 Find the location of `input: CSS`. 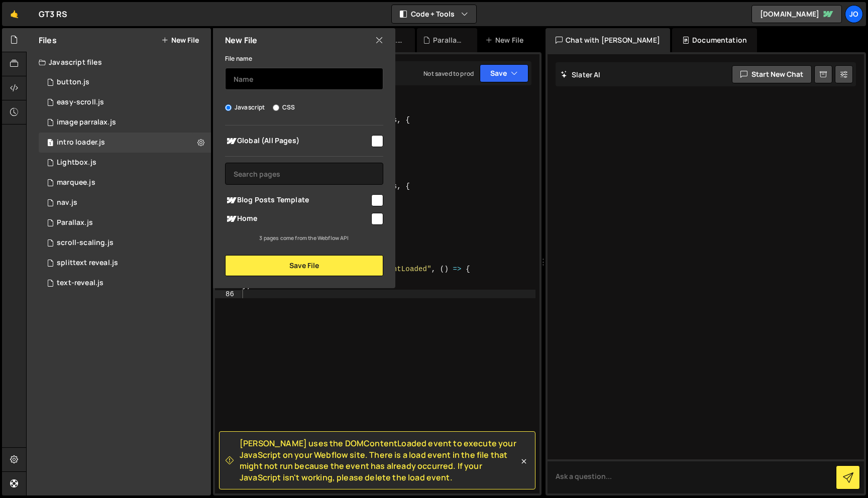

input: CSS is located at coordinates (276, 108).